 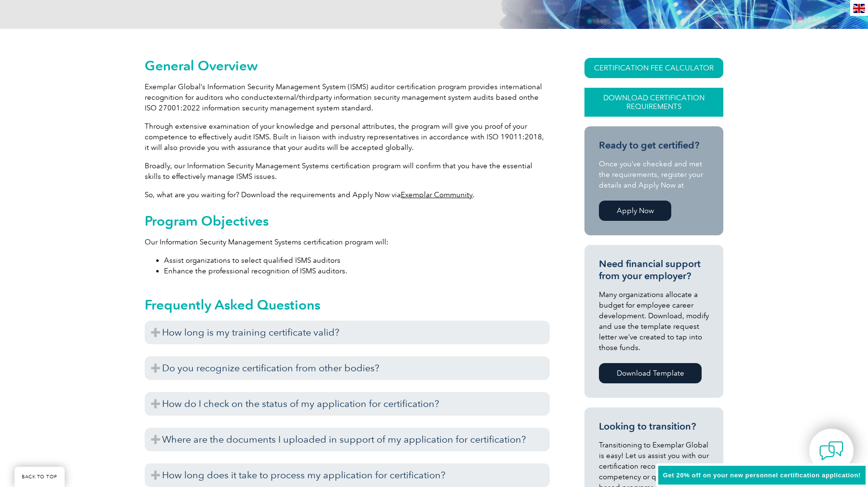 What do you see at coordinates (347, 221) in the screenshot?
I see `h2: Program Objectives` at bounding box center [347, 221].